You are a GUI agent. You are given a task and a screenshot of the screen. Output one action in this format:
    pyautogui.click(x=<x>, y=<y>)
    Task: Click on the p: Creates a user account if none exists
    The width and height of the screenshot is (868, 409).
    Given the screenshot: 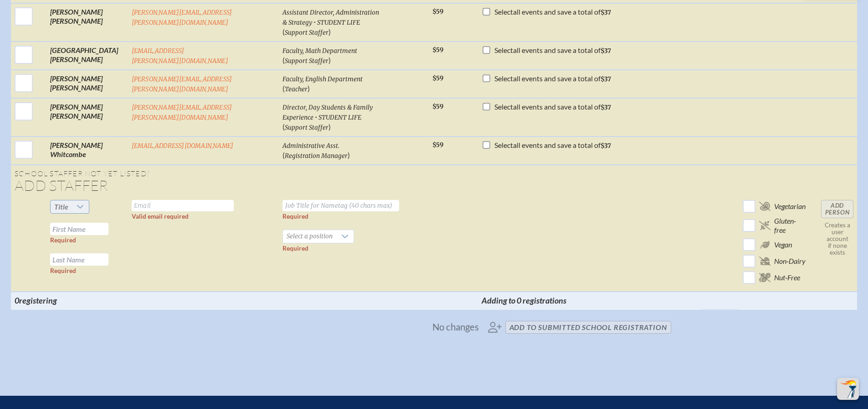 What is the action you would take?
    pyautogui.click(x=837, y=239)
    